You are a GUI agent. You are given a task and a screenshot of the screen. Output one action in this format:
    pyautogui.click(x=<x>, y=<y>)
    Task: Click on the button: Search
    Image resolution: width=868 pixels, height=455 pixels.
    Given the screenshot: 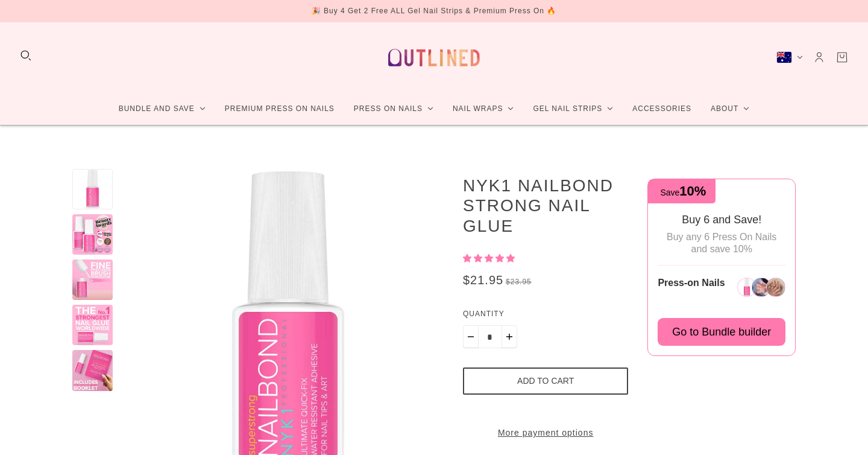 What is the action you would take?
    pyautogui.click(x=26, y=56)
    